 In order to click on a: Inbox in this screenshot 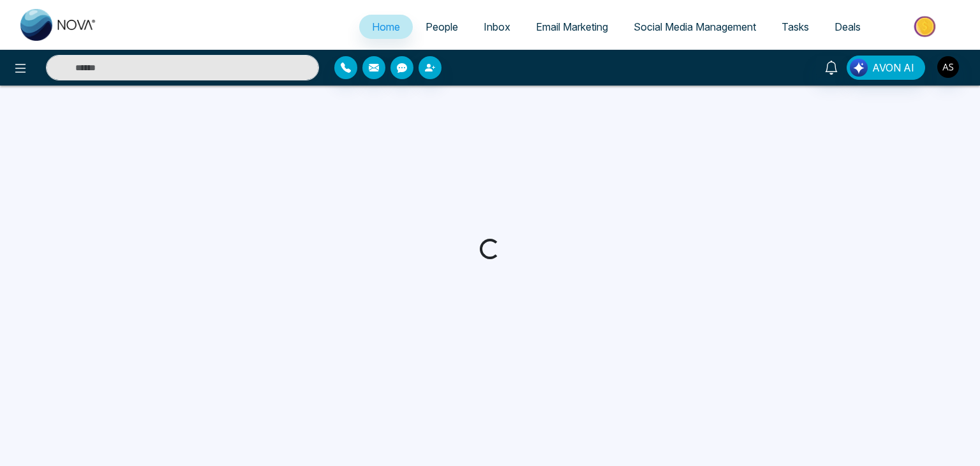, I will do `click(497, 27)`.